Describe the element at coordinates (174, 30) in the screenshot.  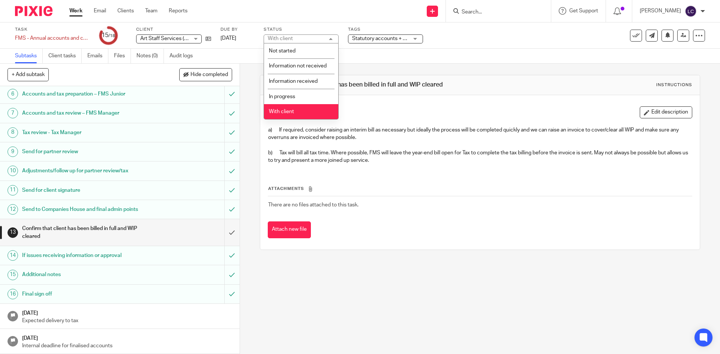
I see `label: Client` at that location.